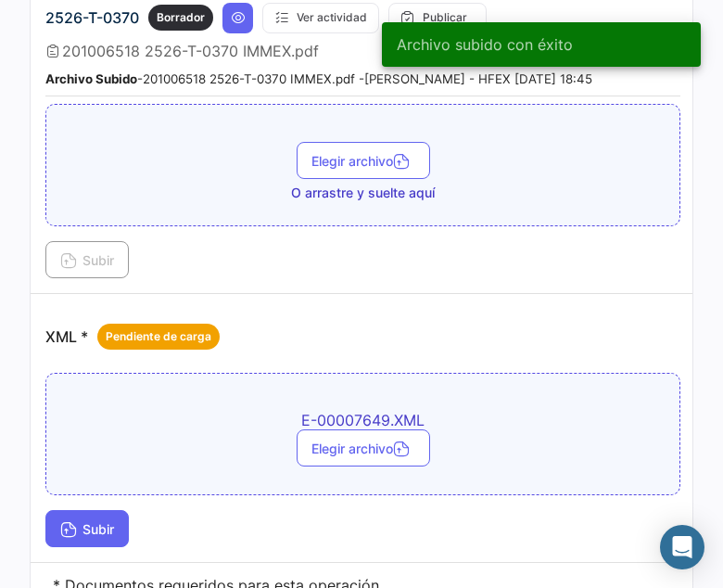 This screenshot has width=723, height=588. Describe the element at coordinates (191, 51) in the screenshot. I see `span: 201006518 2526-T-0370 IMMEX.pdf` at that location.